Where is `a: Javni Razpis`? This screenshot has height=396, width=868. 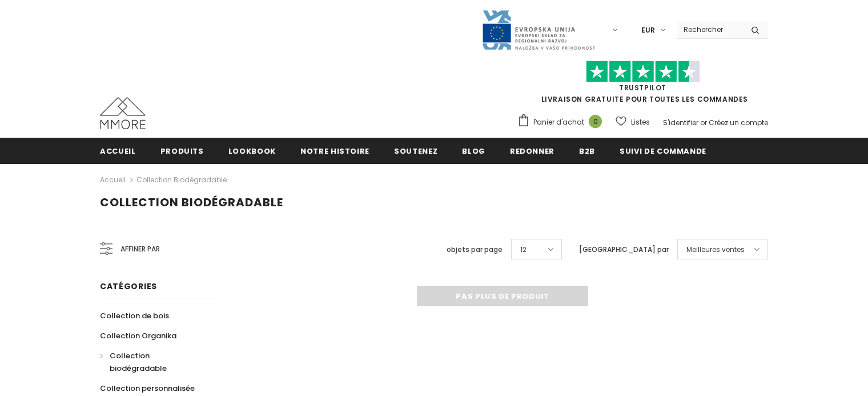
a: Javni Razpis is located at coordinates (538, 29).